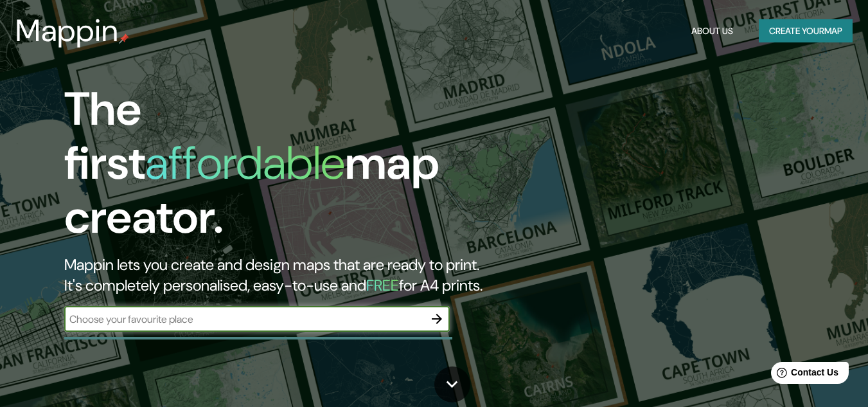 The height and width of the screenshot is (407, 868). I want to click on button: About Us, so click(712, 31).